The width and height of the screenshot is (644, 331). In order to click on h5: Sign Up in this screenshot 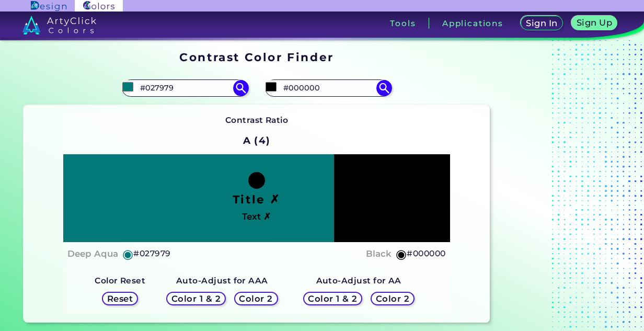, I will do `click(595, 22)`.